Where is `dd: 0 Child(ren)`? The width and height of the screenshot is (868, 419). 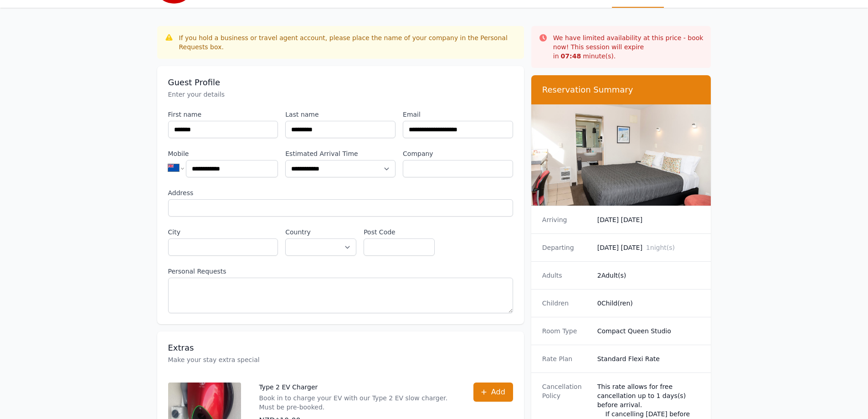 dd: 0 Child(ren) is located at coordinates (649, 303).